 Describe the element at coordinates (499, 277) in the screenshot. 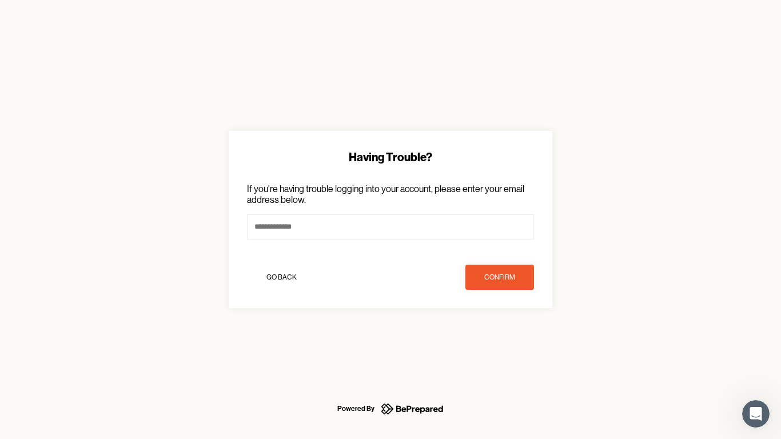

I see `div: confirm` at that location.